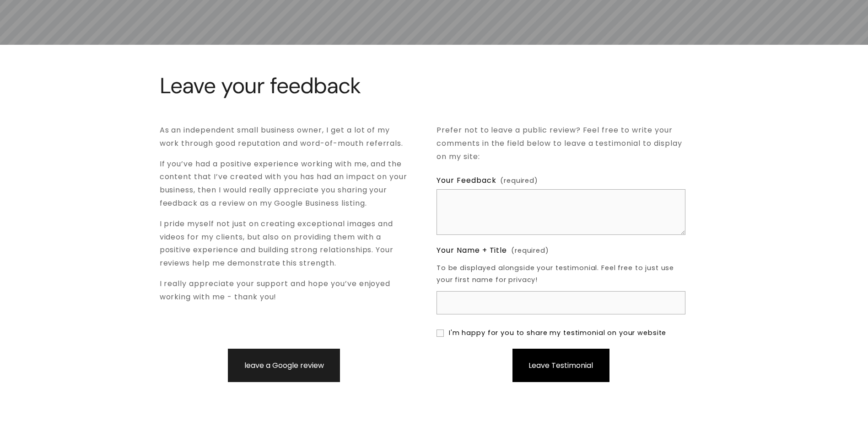 The height and width of the screenshot is (436, 868). Describe the element at coordinates (284, 184) in the screenshot. I see `p: If you’ve had a positive experience working with me, and the content that I’ve created with you h...` at that location.